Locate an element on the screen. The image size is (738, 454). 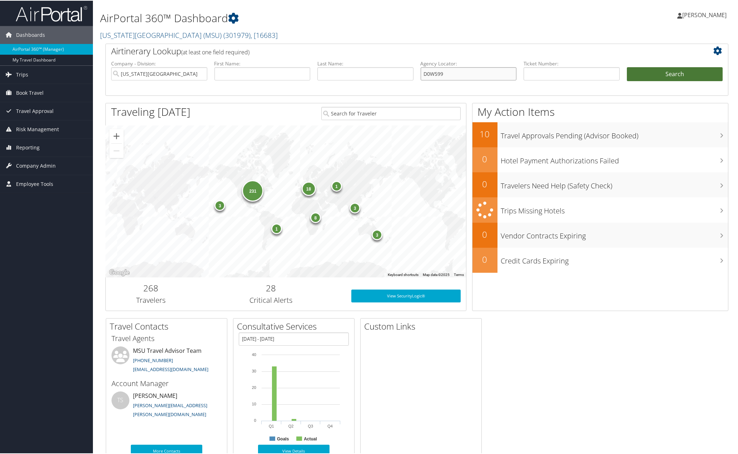
h3: Account Manager is located at coordinates (166, 383).